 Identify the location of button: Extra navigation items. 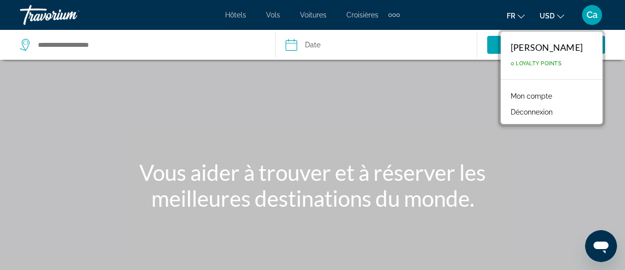
(394, 15).